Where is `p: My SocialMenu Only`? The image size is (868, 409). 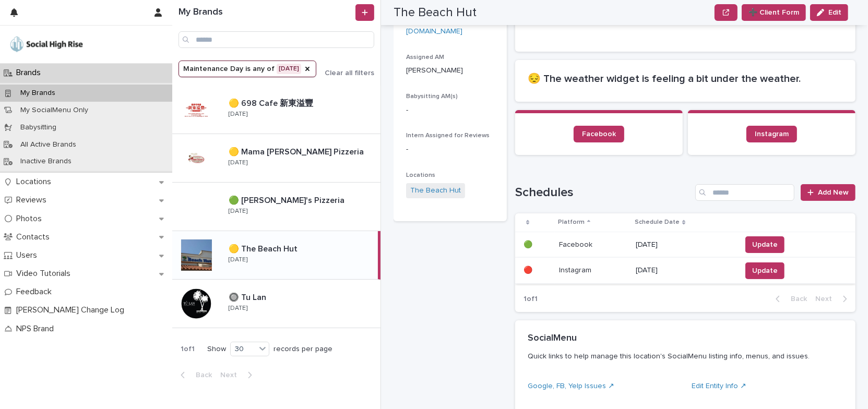 p: My SocialMenu Only is located at coordinates (54, 110).